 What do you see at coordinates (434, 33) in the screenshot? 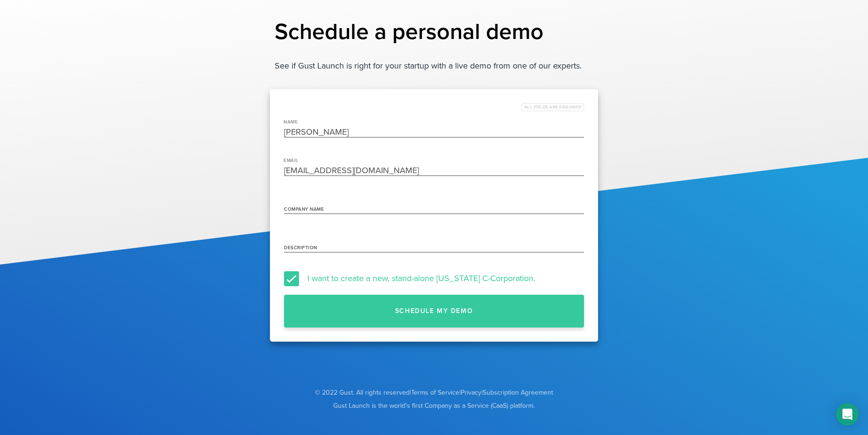
I see `h1: Schedule a personal demo` at bounding box center [434, 33].